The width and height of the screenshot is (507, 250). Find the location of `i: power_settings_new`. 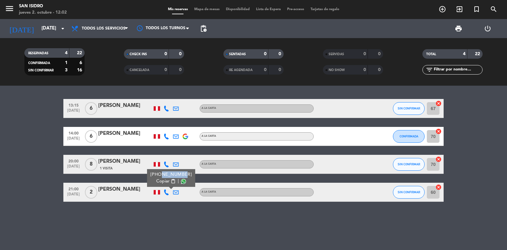

i: power_settings_new is located at coordinates (488, 29).